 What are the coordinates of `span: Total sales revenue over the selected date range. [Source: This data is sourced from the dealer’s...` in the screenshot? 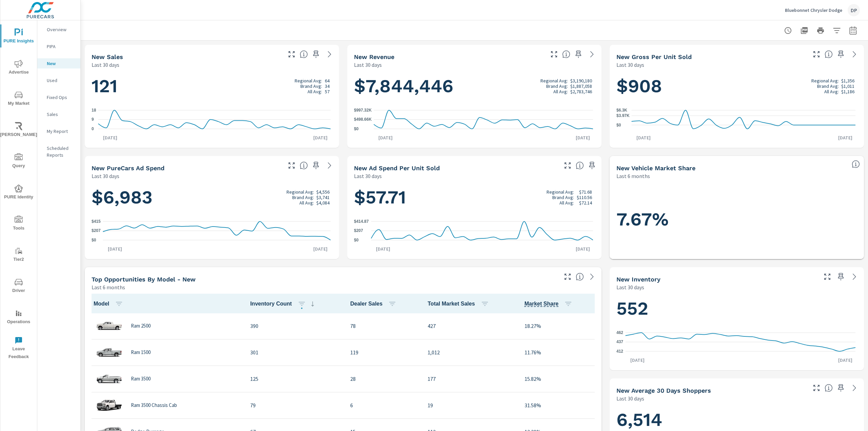 It's located at (566, 54).